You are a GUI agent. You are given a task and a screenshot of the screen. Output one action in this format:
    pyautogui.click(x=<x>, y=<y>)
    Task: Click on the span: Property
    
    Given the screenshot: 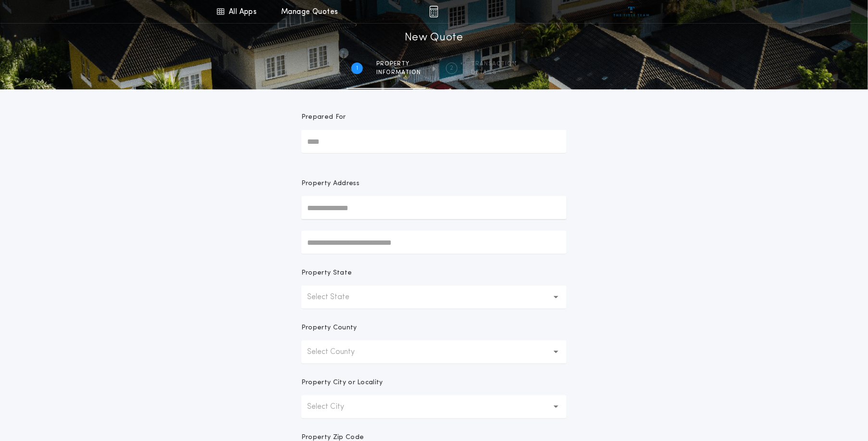 What is the action you would take?
    pyautogui.click(x=399, y=64)
    